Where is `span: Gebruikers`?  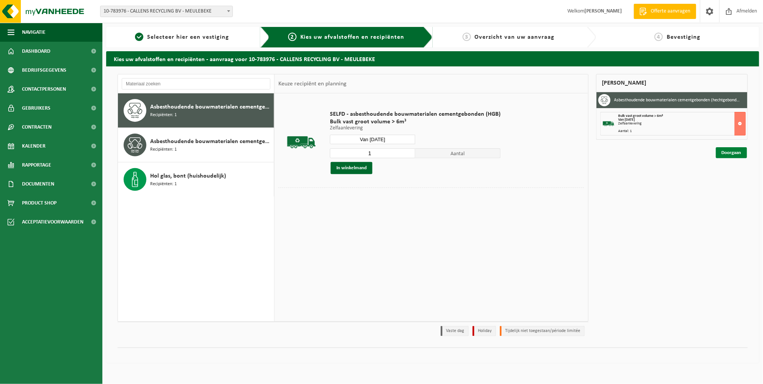 span: Gebruikers is located at coordinates (36, 108).